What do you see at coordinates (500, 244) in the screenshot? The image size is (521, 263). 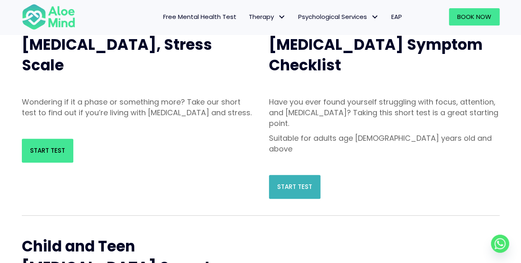 I see `a: Whatsapp` at bounding box center [500, 244].